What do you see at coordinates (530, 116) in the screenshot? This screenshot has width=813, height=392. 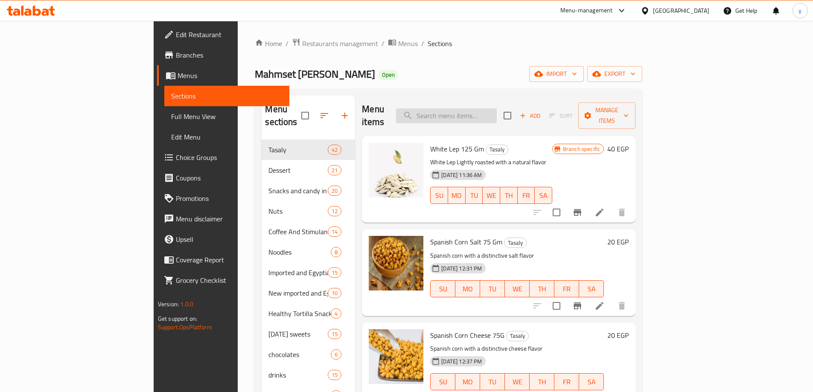 I see `span: Add item` at bounding box center [530, 116].